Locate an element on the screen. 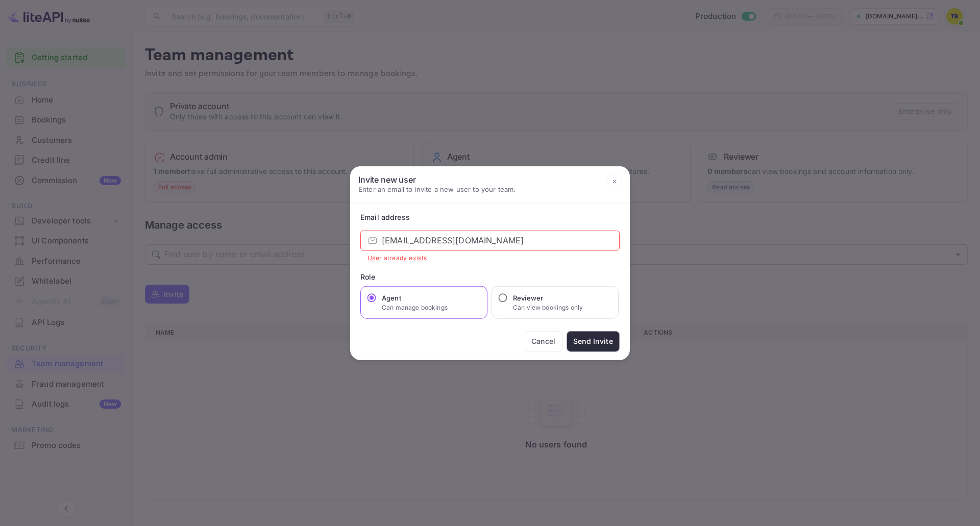 Image resolution: width=980 pixels, height=526 pixels. button: Cancel is located at coordinates (543, 341).